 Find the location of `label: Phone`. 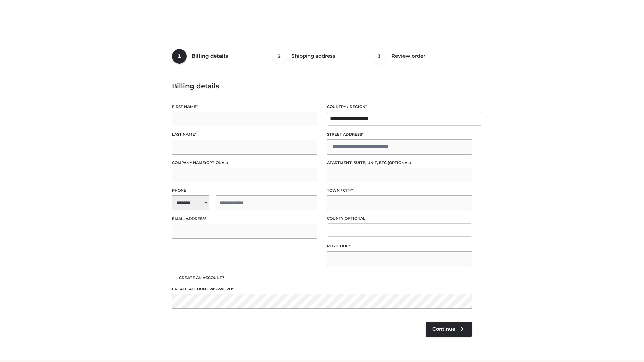

label: Phone is located at coordinates (245, 191).